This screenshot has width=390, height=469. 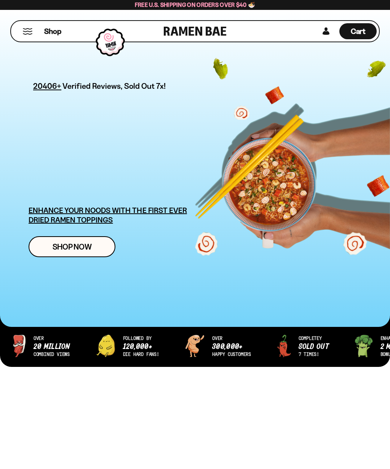 I want to click on span: Shop, so click(x=53, y=31).